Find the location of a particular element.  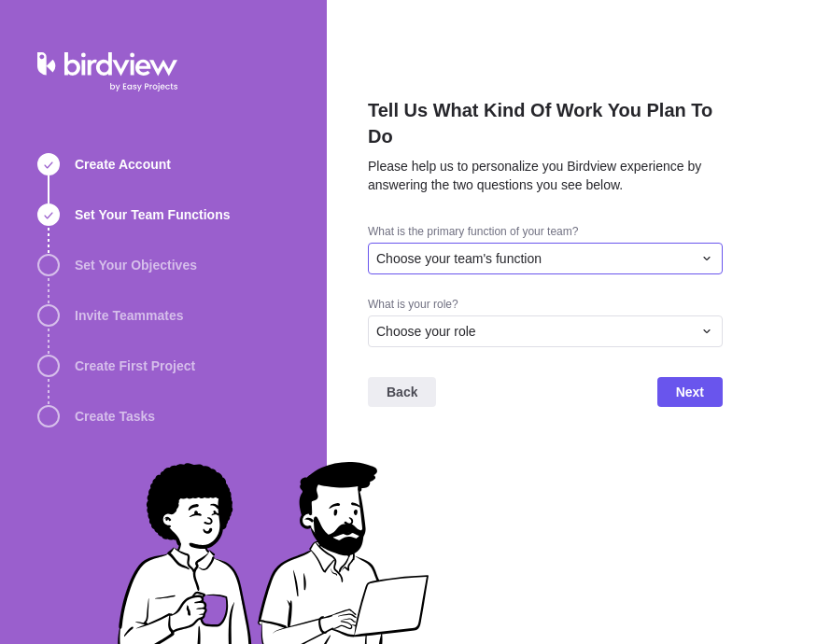

span: Create First Project is located at coordinates (135, 366).